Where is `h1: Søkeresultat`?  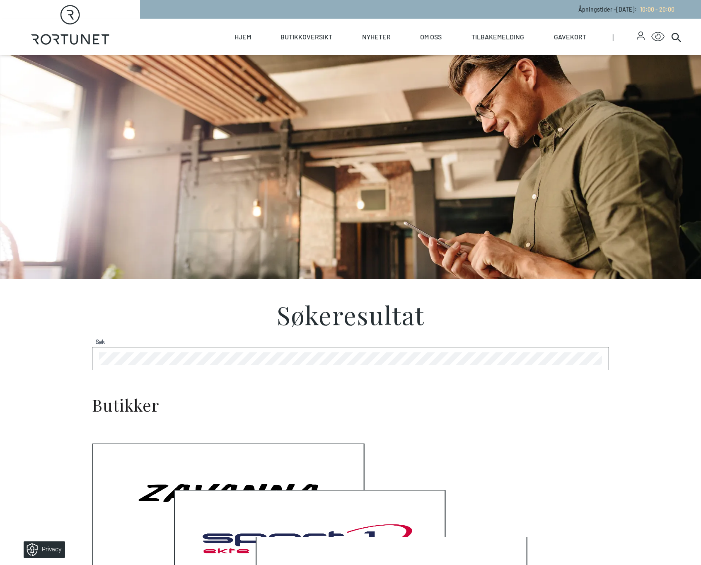
h1: Søkeresultat is located at coordinates (350, 318).